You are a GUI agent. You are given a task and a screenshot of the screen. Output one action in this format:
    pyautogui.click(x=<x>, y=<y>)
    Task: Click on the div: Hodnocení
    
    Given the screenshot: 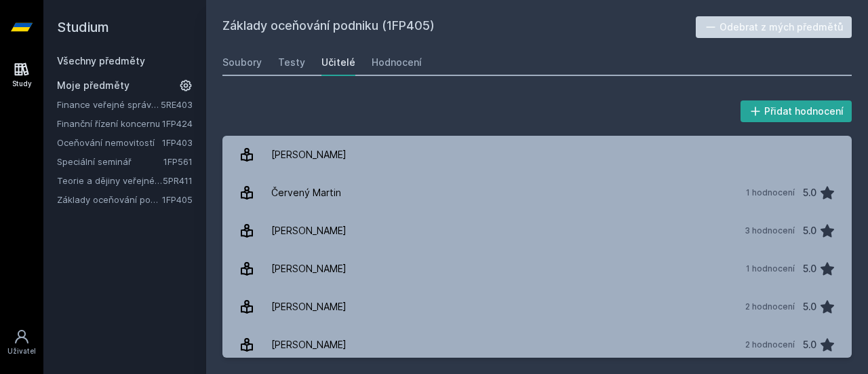 What is the action you would take?
    pyautogui.click(x=397, y=63)
    